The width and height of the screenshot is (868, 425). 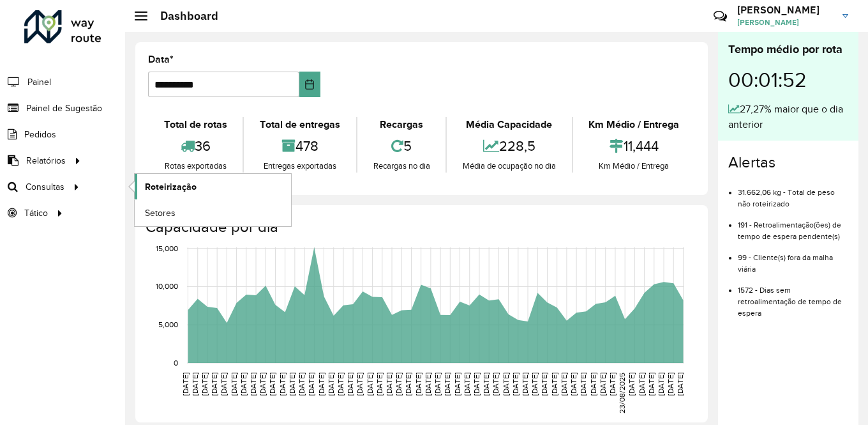 I want to click on span: Tático, so click(x=36, y=212).